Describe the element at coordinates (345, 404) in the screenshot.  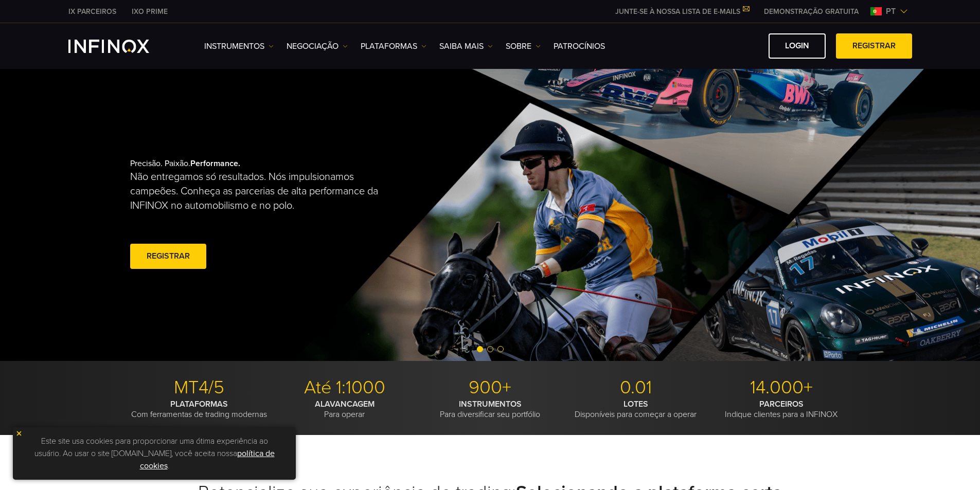
I see `strong: ALAVANCAGEM` at that location.